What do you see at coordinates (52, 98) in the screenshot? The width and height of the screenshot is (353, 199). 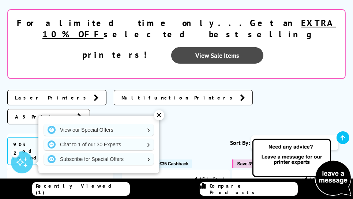 I see `span: Laser Printers` at bounding box center [52, 98].